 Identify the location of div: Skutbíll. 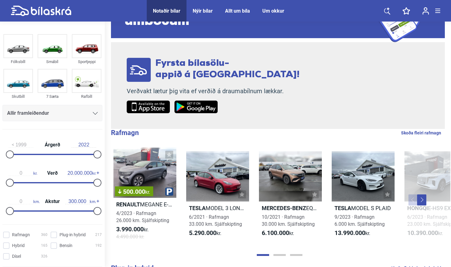
(18, 96).